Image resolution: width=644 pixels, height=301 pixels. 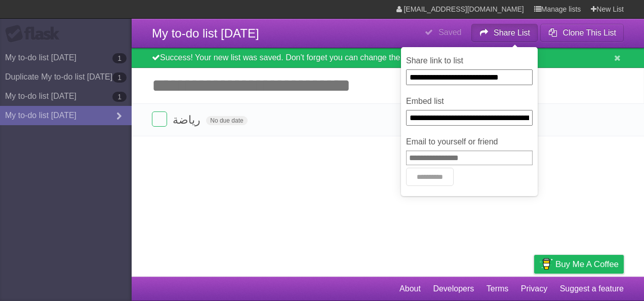 What do you see at coordinates (505, 33) in the screenshot?
I see `button: Share List` at bounding box center [505, 33].